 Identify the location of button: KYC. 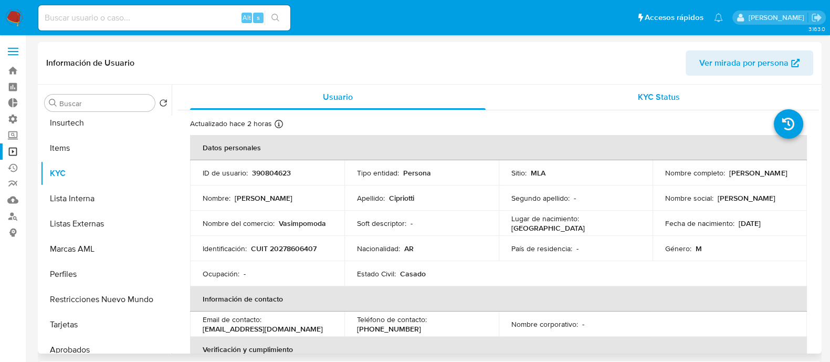
(106, 173).